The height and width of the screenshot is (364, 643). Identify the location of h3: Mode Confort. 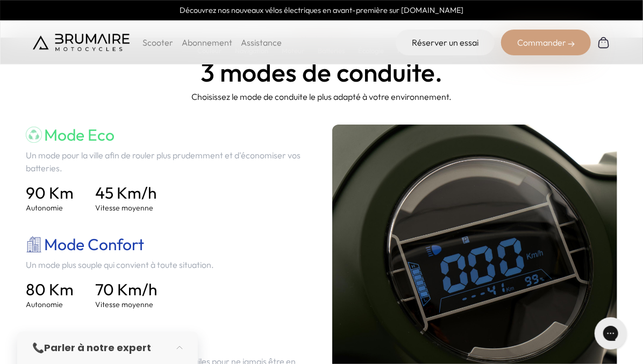
(168, 245).